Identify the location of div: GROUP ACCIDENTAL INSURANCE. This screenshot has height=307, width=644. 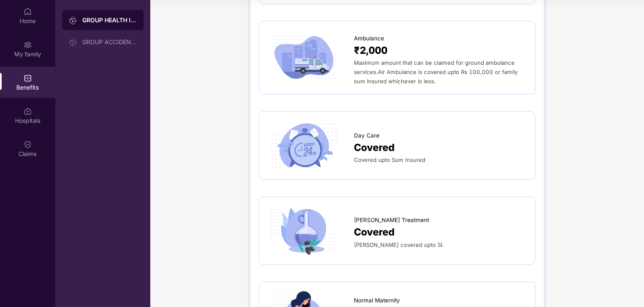
(110, 42).